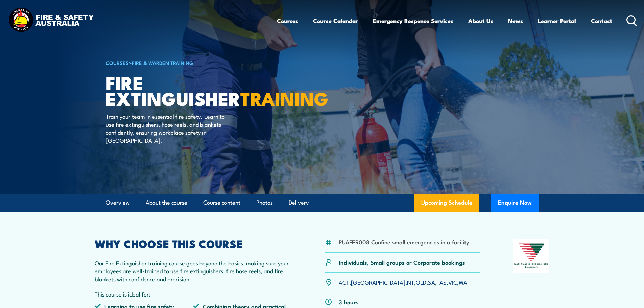 This screenshot has height=308, width=644. What do you see at coordinates (336, 21) in the screenshot?
I see `a: Course Calendar` at bounding box center [336, 21].